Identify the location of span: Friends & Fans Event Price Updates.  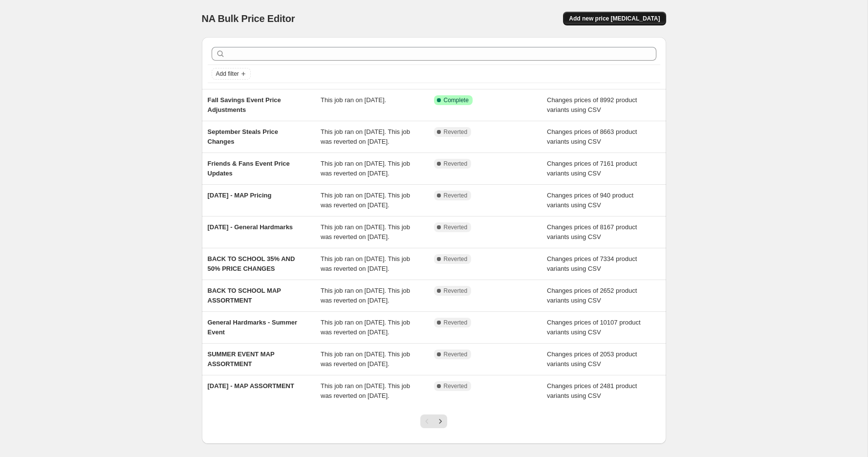
(249, 168).